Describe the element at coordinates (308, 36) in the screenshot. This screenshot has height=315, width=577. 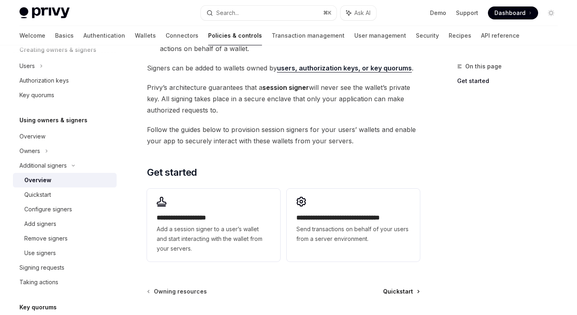
I see `a: Transaction management` at that location.